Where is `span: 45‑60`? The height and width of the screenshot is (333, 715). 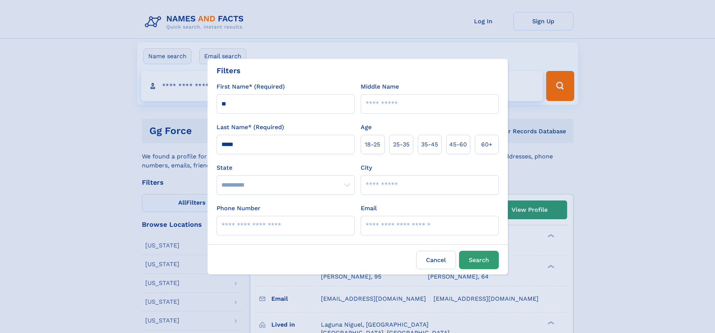
span: 45‑60 is located at coordinates (458, 145).